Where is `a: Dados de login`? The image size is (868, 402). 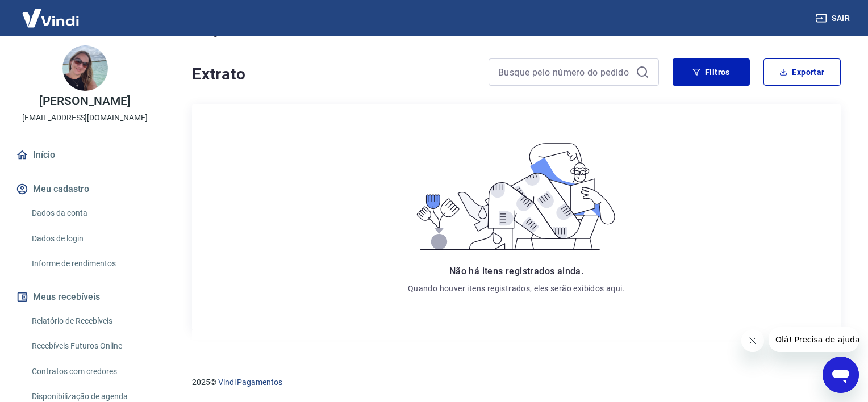
a: Dados de login is located at coordinates (92, 238).